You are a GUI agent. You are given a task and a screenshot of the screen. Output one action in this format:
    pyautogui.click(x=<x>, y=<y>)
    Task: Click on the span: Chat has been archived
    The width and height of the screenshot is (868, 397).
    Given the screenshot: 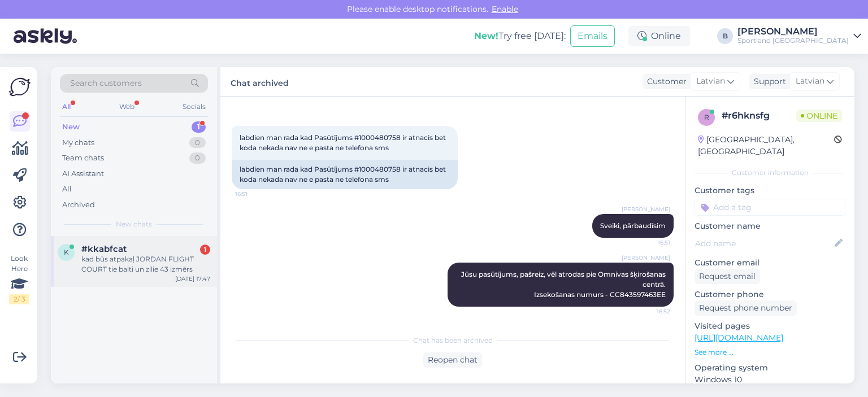 What is the action you would take?
    pyautogui.click(x=453, y=341)
    